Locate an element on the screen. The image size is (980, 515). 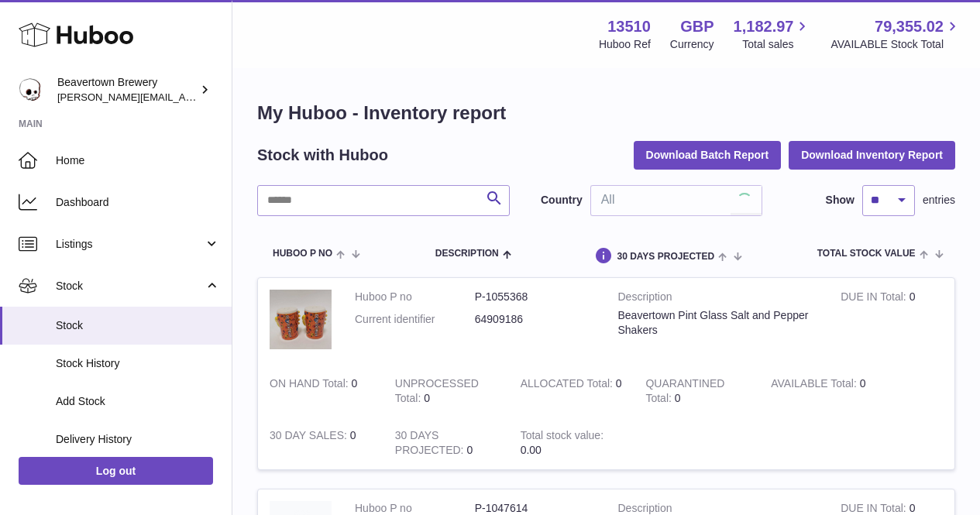
h1: My Huboo - Inventory report is located at coordinates (606, 113).